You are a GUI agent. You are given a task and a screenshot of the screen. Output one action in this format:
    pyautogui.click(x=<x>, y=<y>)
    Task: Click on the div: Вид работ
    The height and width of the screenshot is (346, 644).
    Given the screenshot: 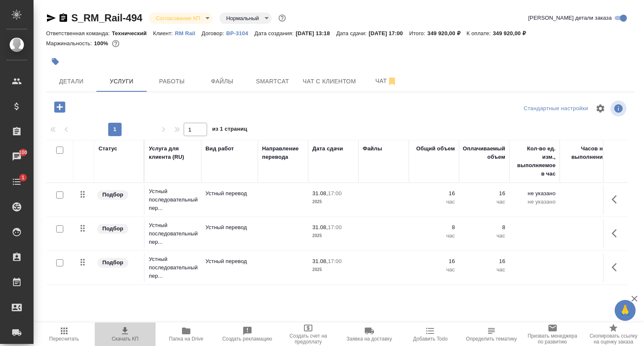 What is the action you would take?
    pyautogui.click(x=220, y=149)
    